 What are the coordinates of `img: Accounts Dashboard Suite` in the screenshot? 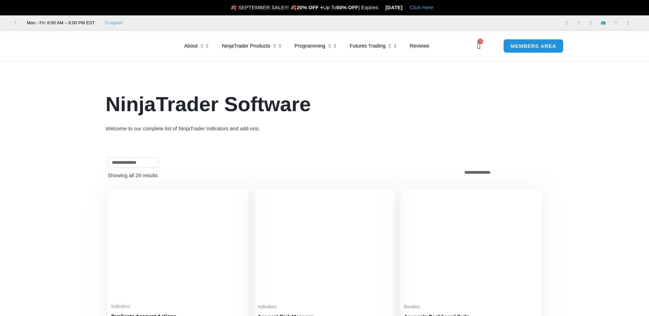 It's located at (470, 246).